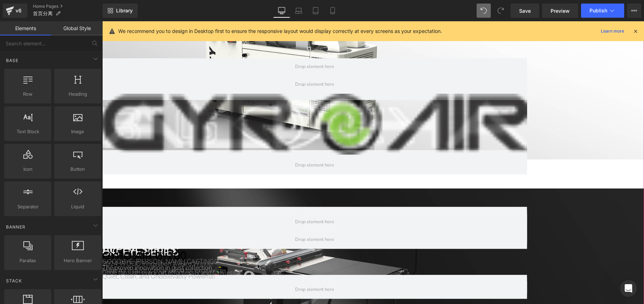 The height and width of the screenshot is (304, 644). Describe the element at coordinates (27, 207) in the screenshot. I see `span: Separator` at that location.